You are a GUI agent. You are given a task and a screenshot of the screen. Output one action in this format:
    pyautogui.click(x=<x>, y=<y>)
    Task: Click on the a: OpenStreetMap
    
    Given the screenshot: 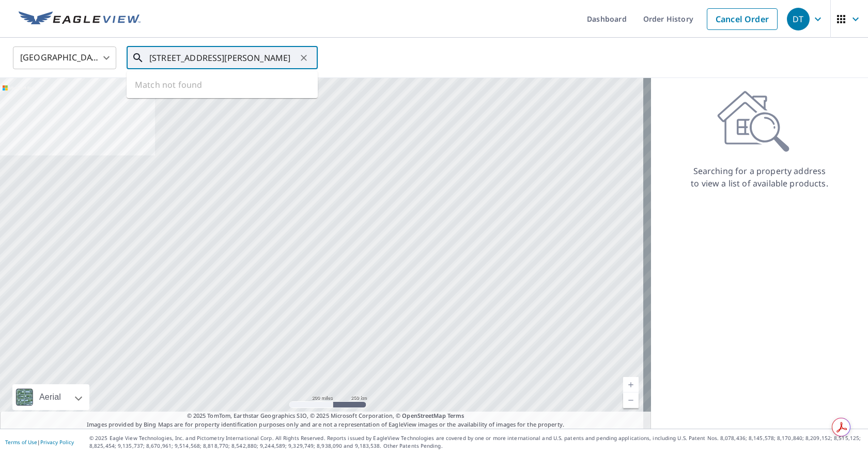 What is the action you would take?
    pyautogui.click(x=424, y=416)
    